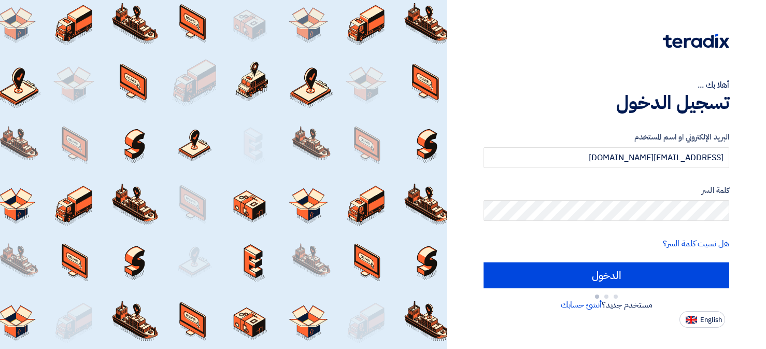 This screenshot has width=766, height=349. What do you see at coordinates (606, 190) in the screenshot?
I see `label: كلمة السر` at bounding box center [606, 190].